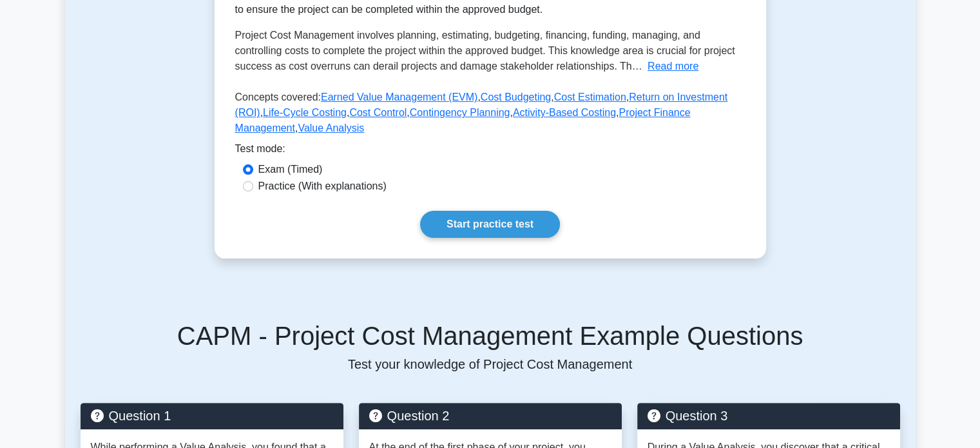 The image size is (980, 448). Describe the element at coordinates (515, 97) in the screenshot. I see `a: Cost Budgeting` at that location.